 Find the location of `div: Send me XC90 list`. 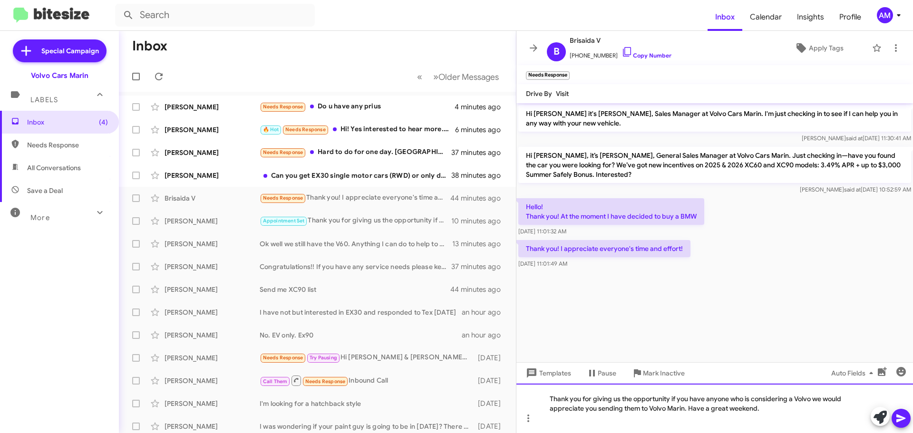

div: Send me XC90 list is located at coordinates (355, 290).